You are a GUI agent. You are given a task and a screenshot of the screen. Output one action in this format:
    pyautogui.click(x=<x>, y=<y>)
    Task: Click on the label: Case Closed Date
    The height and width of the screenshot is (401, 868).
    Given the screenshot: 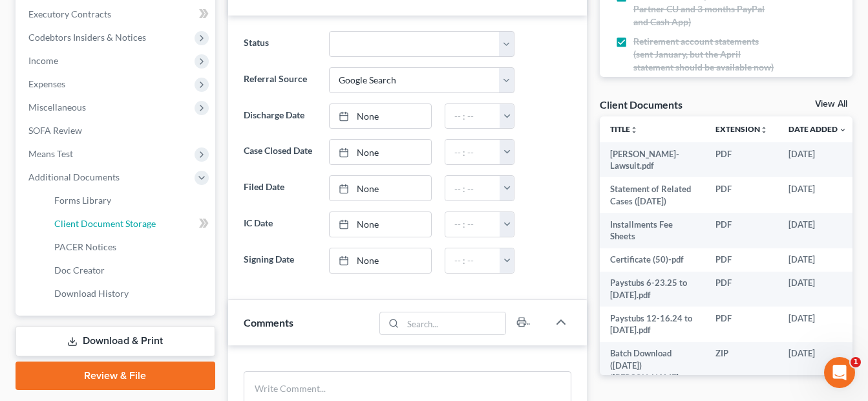 What is the action you would take?
    pyautogui.click(x=280, y=152)
    